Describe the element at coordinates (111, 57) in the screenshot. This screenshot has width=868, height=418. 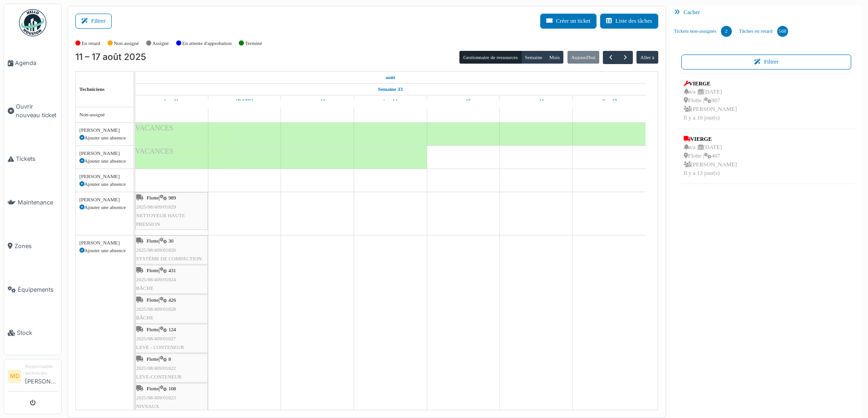
I see `h2: 11 – 17 août 2025` at that location.